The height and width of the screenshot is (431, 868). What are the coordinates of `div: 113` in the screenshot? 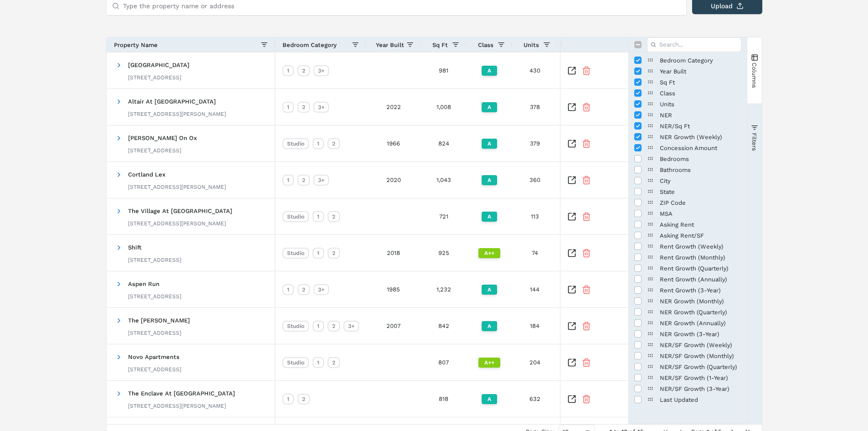 It's located at (536, 216).